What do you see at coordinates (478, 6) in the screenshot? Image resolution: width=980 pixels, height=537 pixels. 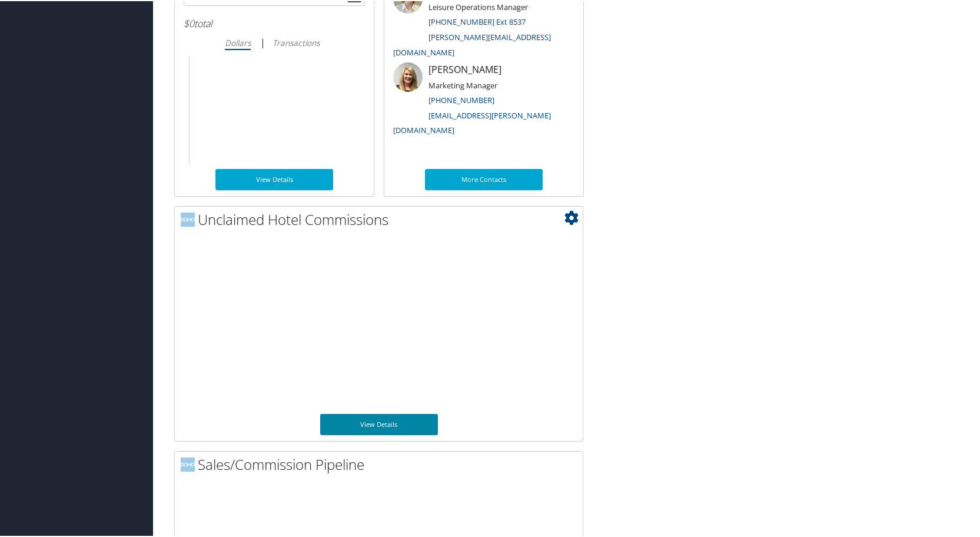 I see `small: Leisure Operations Manager` at bounding box center [478, 6].